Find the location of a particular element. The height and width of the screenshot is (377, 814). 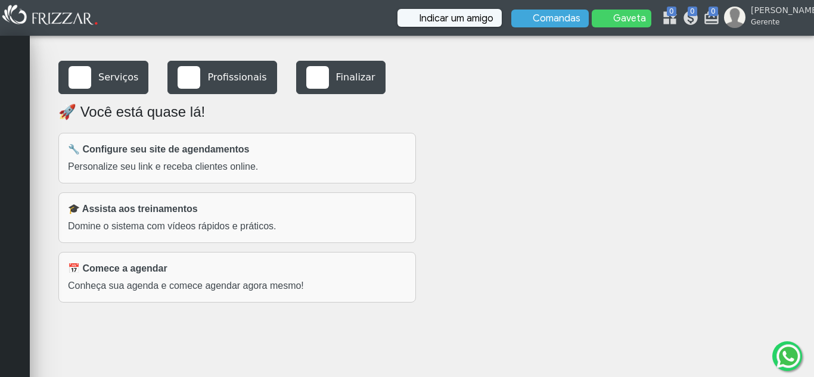

p: Personalize seu link e receba clientes online. is located at coordinates (237, 167).